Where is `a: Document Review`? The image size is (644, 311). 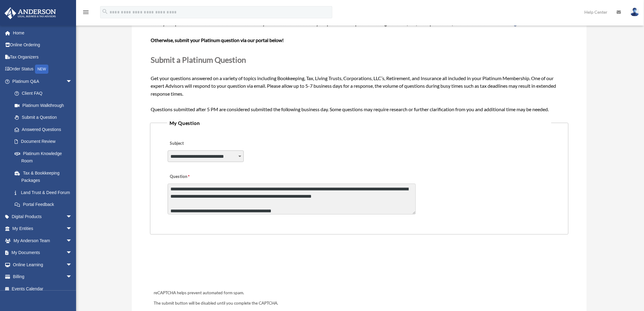
a: Document Review is located at coordinates (45, 142).